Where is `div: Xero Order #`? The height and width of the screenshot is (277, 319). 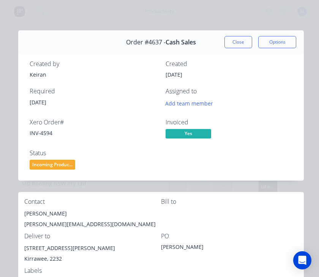 div: Xero Order # is located at coordinates (93, 122).